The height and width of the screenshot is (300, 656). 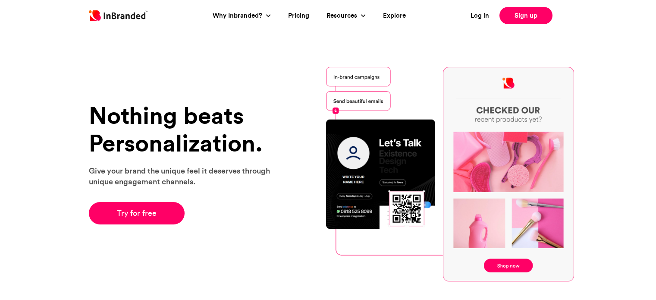 What do you see at coordinates (185, 176) in the screenshot?
I see `p: Give your brand the unique feel it deserves through unique engagement channels.` at bounding box center [185, 176].